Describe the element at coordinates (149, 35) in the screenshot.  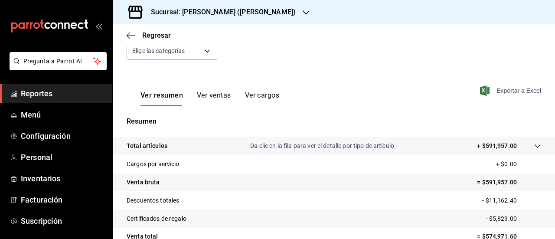
I see `button: Regresar` at that location.